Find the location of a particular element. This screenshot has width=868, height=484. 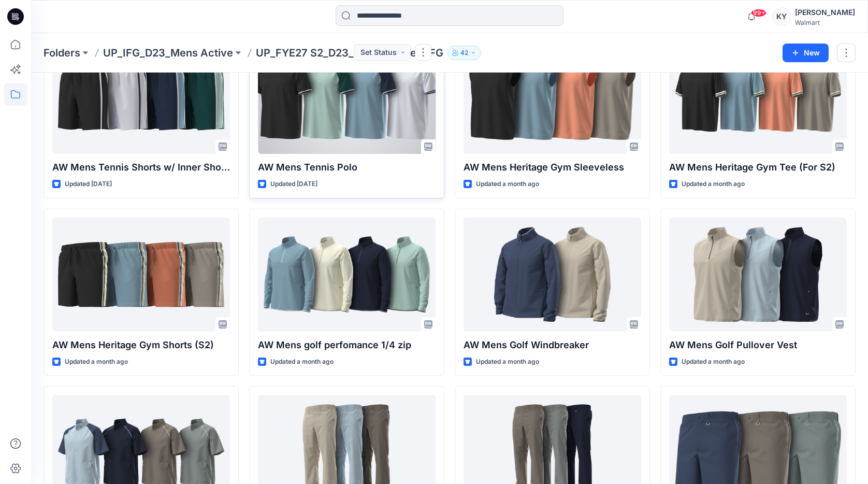

a: AW Mens Tennis Shorts w/ Inner Shorts is located at coordinates (141, 97).